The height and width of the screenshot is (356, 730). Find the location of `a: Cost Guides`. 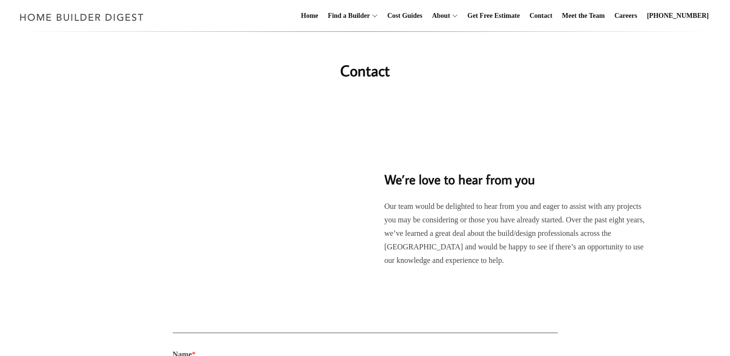

a: Cost Guides is located at coordinates (405, 16).